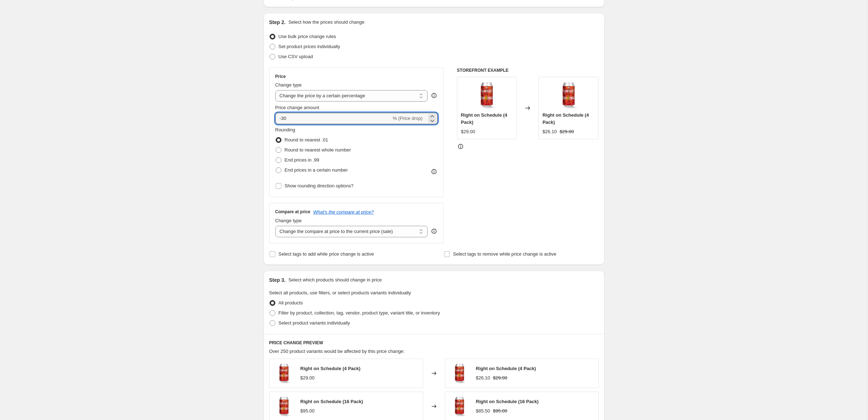  What do you see at coordinates (500, 411) in the screenshot?
I see `strike: $95.00` at bounding box center [500, 411].